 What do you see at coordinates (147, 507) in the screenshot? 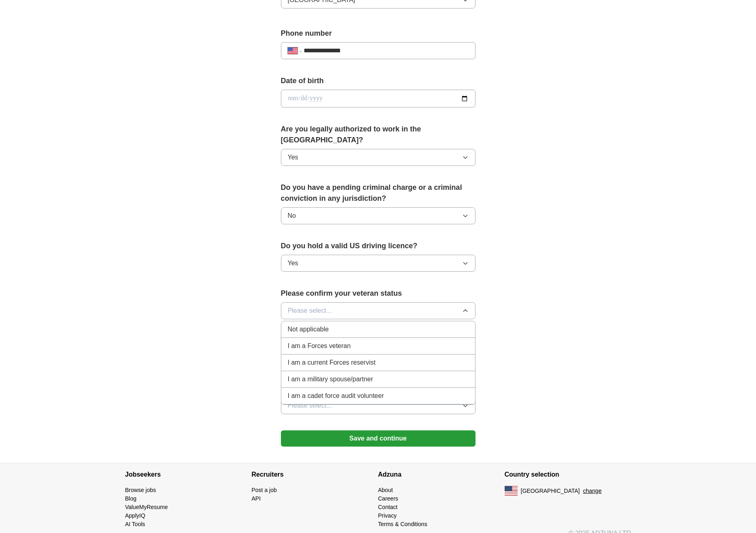
I see `a: ValueMyResume` at bounding box center [147, 507].